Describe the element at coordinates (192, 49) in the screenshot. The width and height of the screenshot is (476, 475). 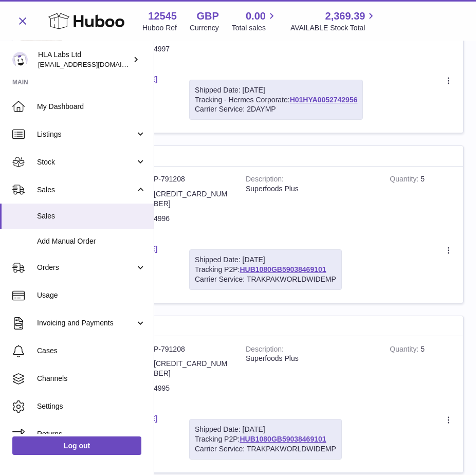
I see `dd: 4997` at that location.